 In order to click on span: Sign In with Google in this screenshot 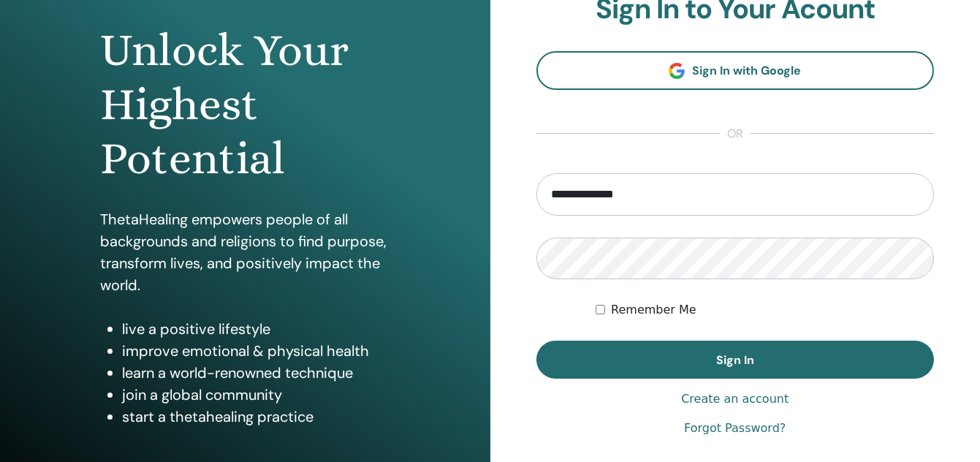, I will do `click(746, 70)`.